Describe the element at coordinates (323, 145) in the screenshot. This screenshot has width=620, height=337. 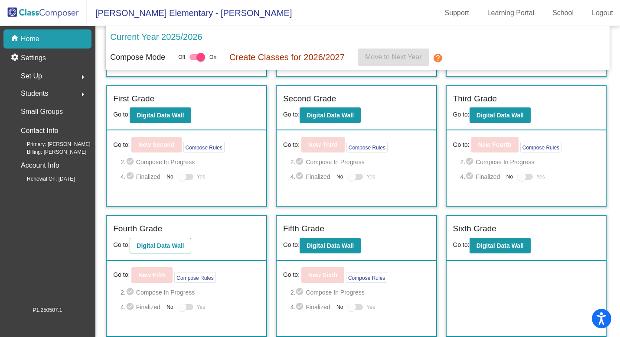
I see `button: New Third` at that location.